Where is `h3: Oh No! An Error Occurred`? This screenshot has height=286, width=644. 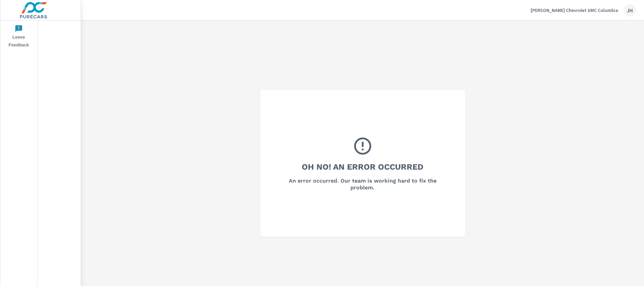
h3: Oh No! An Error Occurred is located at coordinates (362, 167).